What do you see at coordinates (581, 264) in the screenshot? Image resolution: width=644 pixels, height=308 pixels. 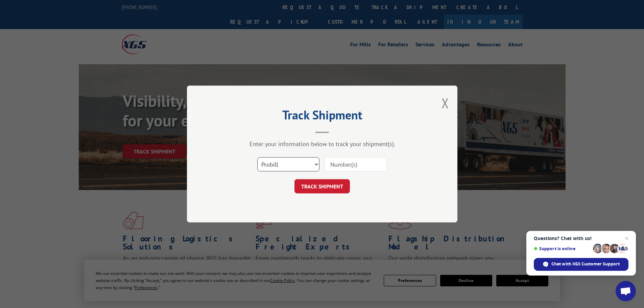 I see `div: Chat with XGS Customer Support` at bounding box center [581, 264].